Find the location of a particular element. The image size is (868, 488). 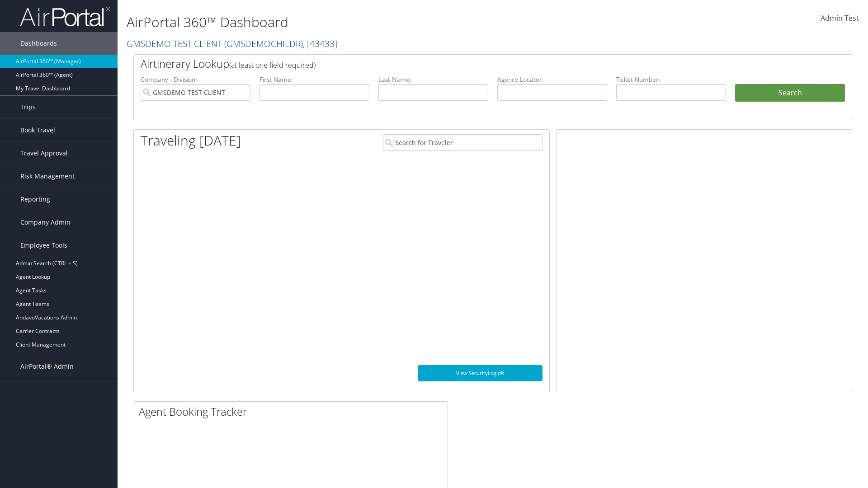

h2: Airtinerary Lookup is located at coordinates (463, 63).